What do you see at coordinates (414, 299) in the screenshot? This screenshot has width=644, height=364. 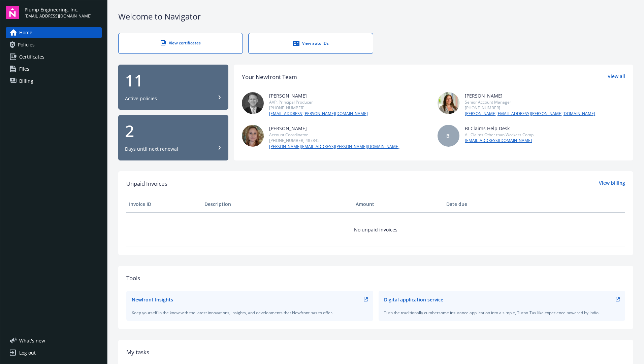 I see `div: Digital application service` at bounding box center [414, 299].